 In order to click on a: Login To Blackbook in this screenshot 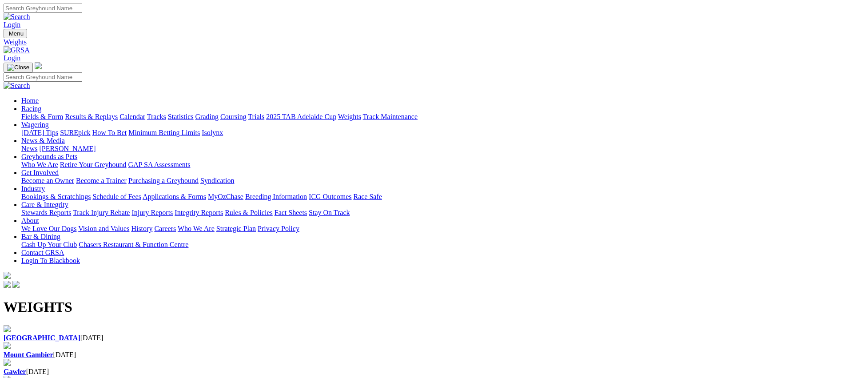, I will do `click(51, 260)`.